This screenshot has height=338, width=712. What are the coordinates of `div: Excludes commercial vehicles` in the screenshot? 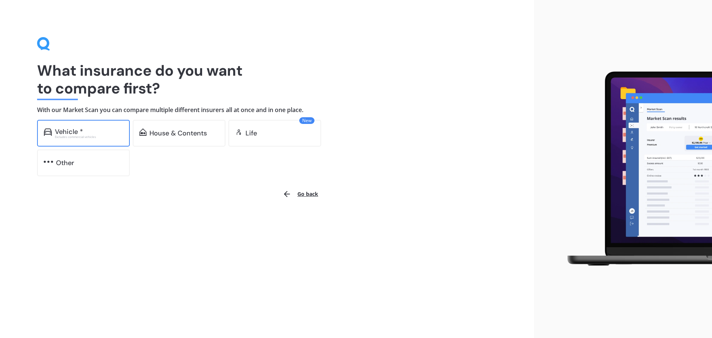 It's located at (89, 137).